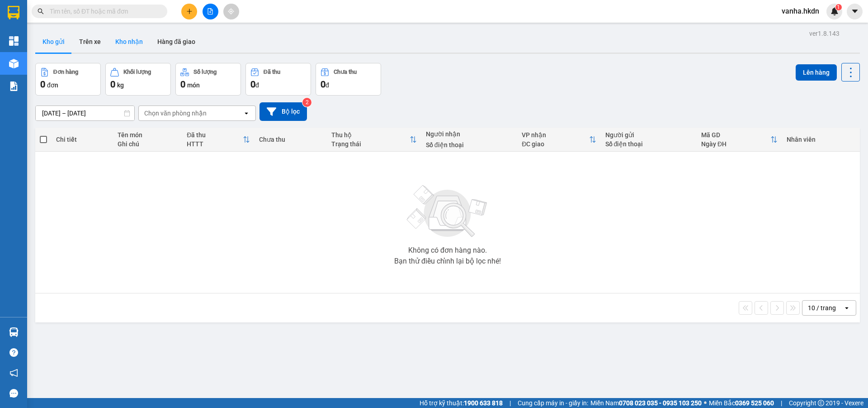 The height and width of the screenshot is (408, 868). Describe the element at coordinates (839, 7) in the screenshot. I see `span: 1` at that location.